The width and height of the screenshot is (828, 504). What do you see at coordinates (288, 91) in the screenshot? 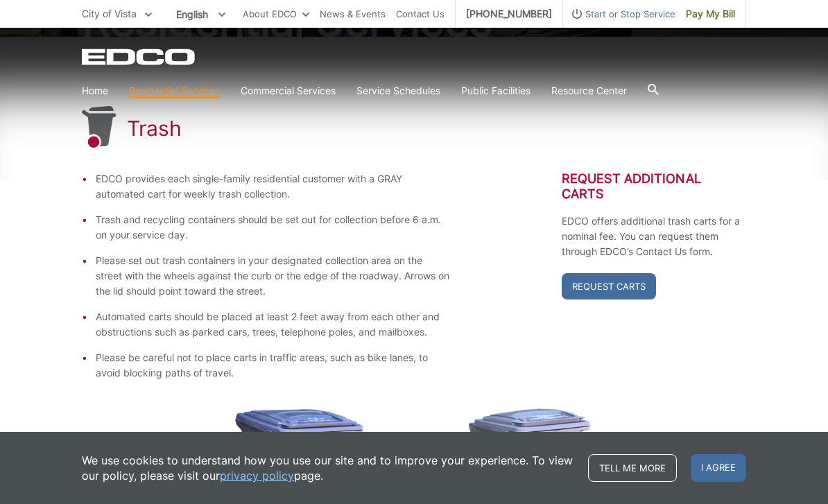
I see `a: Commercial Services` at bounding box center [288, 91].